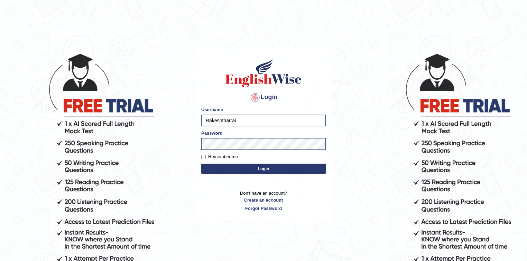 The image size is (527, 261). Describe the element at coordinates (212, 133) in the screenshot. I see `label: Password` at that location.